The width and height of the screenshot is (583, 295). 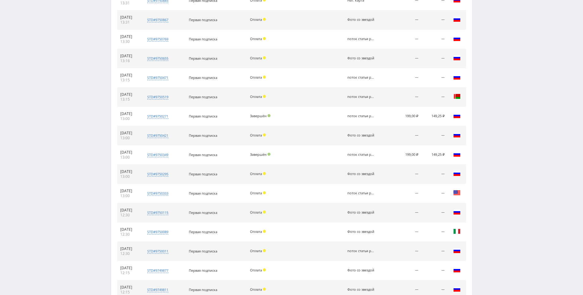 What do you see at coordinates (129, 254) in the screenshot?
I see `div: 12:30` at bounding box center [129, 254].